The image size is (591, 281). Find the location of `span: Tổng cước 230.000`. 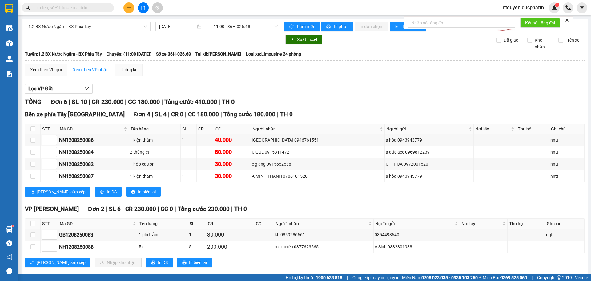

span: Tổng cước 230.000 is located at coordinates (204, 208).